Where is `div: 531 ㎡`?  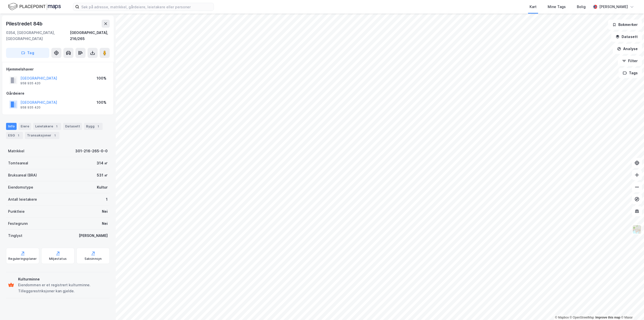
div: 531 ㎡ is located at coordinates (102, 175).